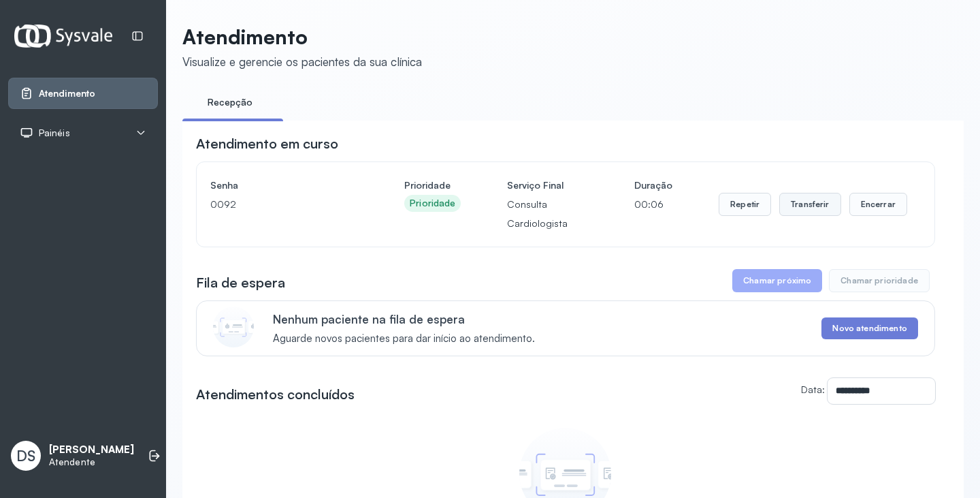 This screenshot has height=498, width=980. I want to click on button: Chamar prioridade, so click(879, 281).